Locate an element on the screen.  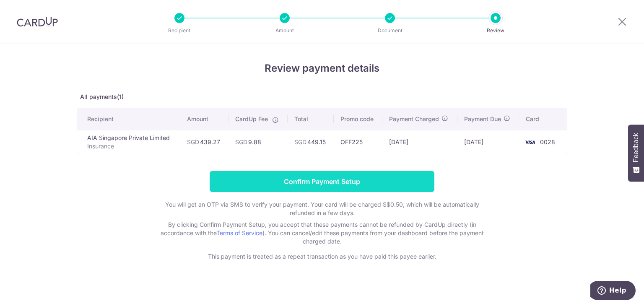
th: Amount is located at coordinates (204, 119).